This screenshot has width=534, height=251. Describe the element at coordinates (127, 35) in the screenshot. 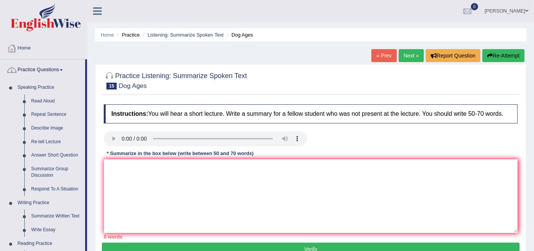

I see `li: Practice` at that location.